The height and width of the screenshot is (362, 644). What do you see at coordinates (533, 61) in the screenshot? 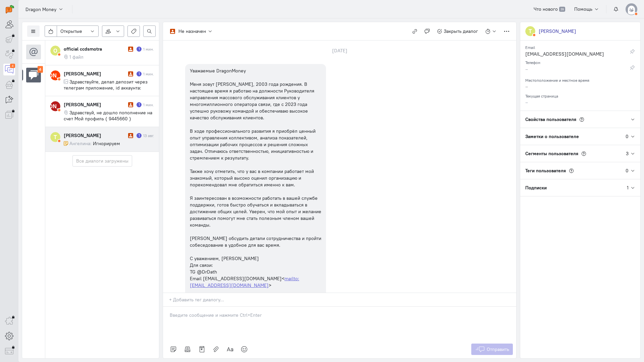
I see `small: Телефон` at bounding box center [533, 61].